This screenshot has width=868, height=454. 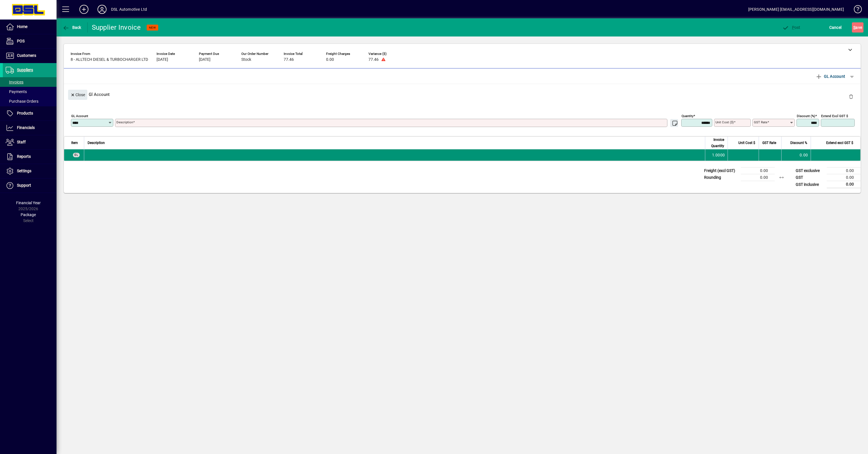 What do you see at coordinates (330, 60) in the screenshot?
I see `span: 0.00` at bounding box center [330, 60].